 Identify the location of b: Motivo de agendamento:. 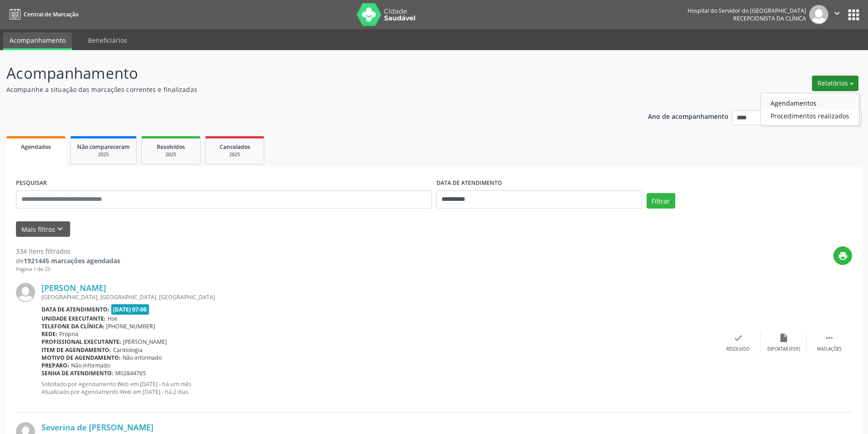
(81, 358).